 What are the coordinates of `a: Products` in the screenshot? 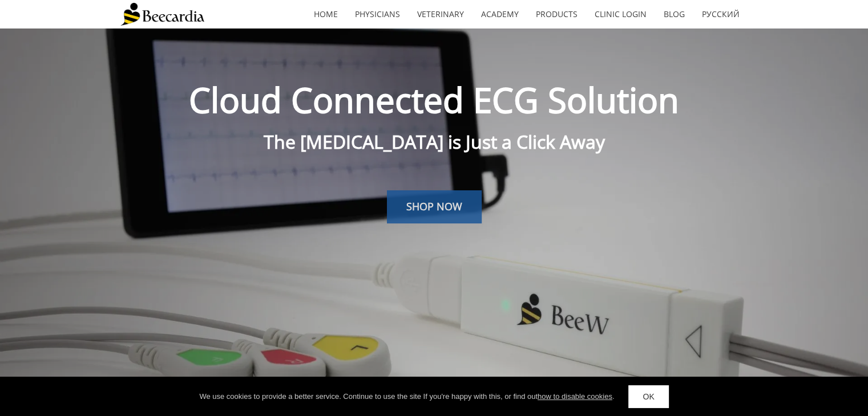 It's located at (556, 15).